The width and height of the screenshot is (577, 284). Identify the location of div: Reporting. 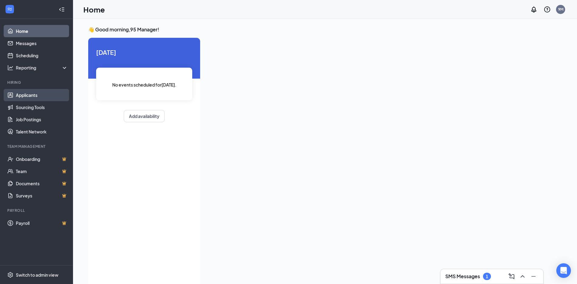
(42, 68).